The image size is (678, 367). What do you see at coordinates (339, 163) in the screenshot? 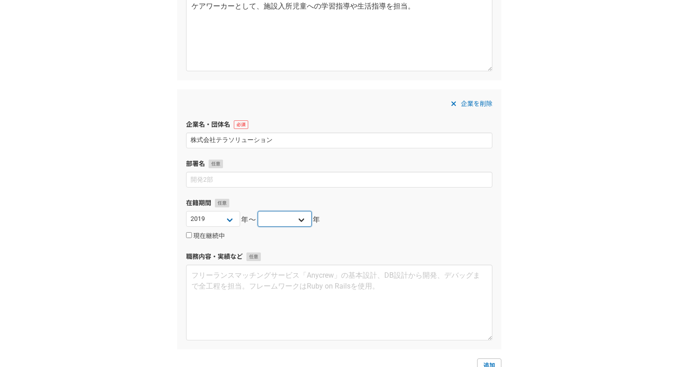
I see `label: 部署名` at bounding box center [339, 163].